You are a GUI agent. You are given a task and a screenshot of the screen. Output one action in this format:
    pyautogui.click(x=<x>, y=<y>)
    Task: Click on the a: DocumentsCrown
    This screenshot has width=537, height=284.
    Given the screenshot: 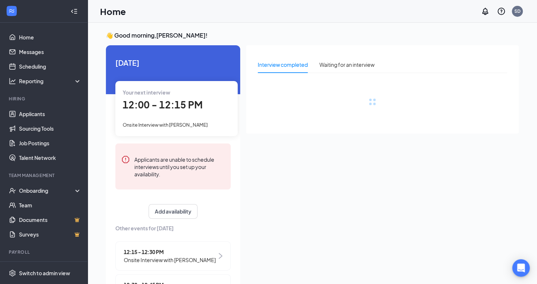 What is the action you would take?
    pyautogui.click(x=50, y=220)
    